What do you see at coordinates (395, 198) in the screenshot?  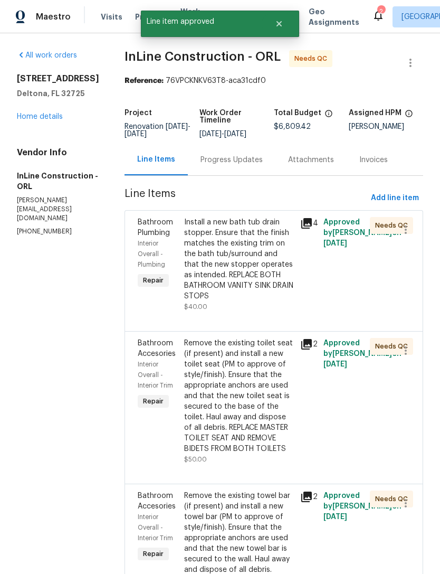 I see `span: Add line item` at bounding box center [395, 198].